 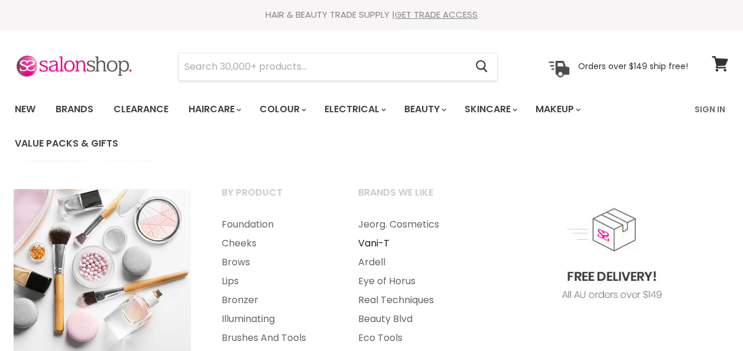 What do you see at coordinates (410, 281) in the screenshot?
I see `a: Eye of Horus` at bounding box center [410, 281].